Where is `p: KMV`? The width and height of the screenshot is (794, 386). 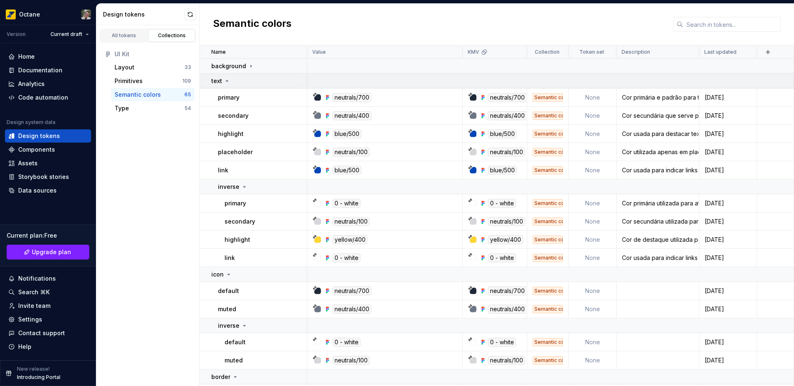
p: KMV is located at coordinates (474, 52).